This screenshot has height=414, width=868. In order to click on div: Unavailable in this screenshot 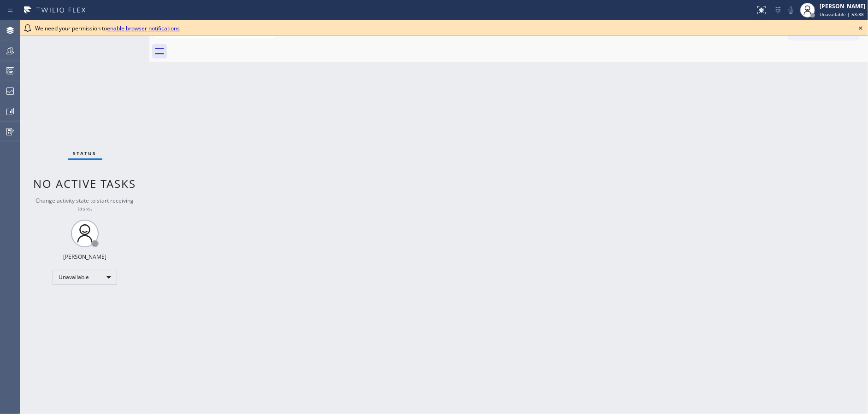, I will do `click(85, 277)`.